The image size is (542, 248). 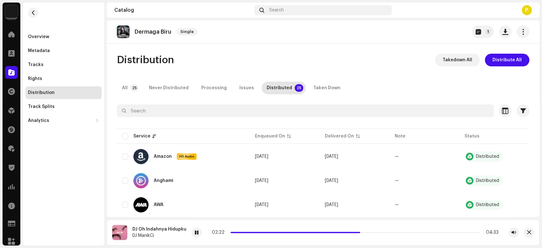 I want to click on re-m-nav-item: Tracks, so click(x=64, y=65).